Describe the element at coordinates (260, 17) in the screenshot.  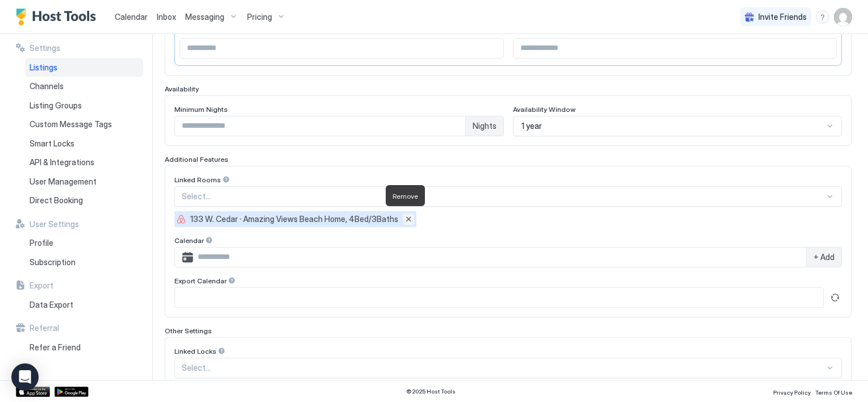
I see `span: Pricing` at that location.